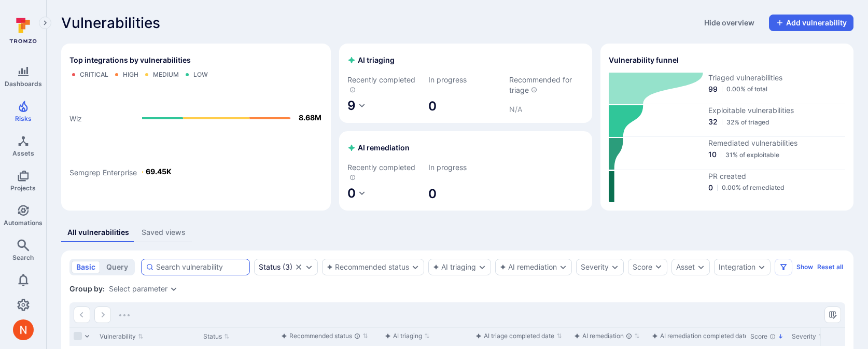 The height and width of the screenshot is (349, 868). I want to click on span: Exploitable vulnerabilities, so click(776, 111).